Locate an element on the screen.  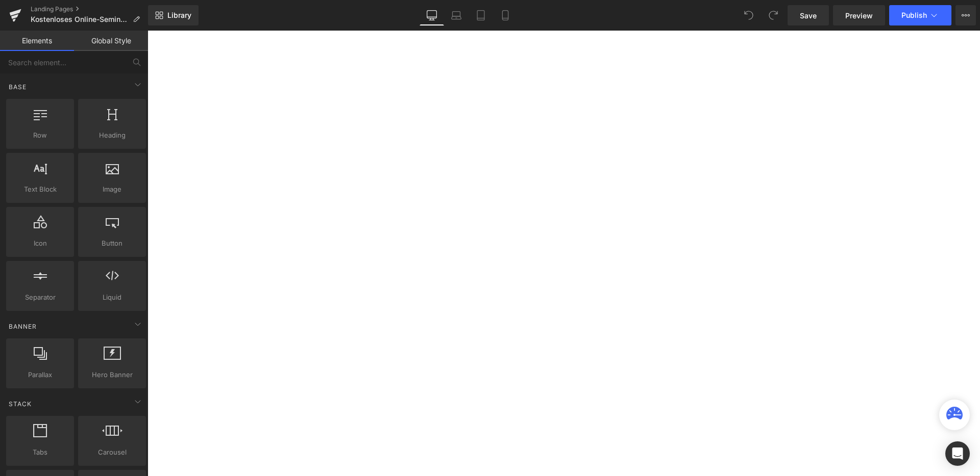
button: More is located at coordinates (966, 15).